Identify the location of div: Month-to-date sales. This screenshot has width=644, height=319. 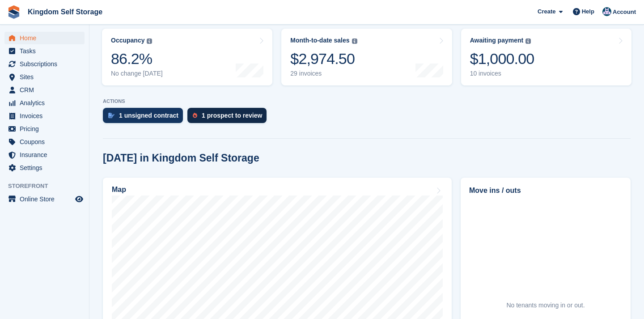
(320, 40).